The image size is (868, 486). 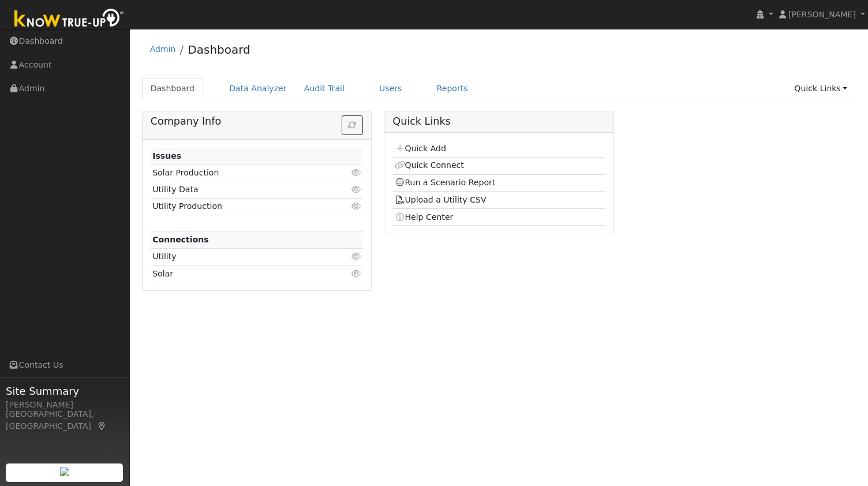 What do you see at coordinates (69, 19) in the screenshot?
I see `img: Know True-Up` at bounding box center [69, 19].